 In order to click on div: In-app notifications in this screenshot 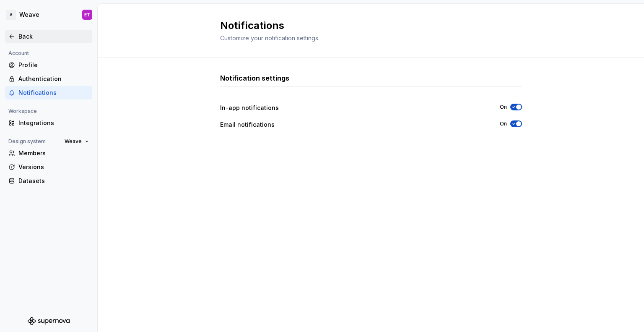, I will do `click(352, 108)`.